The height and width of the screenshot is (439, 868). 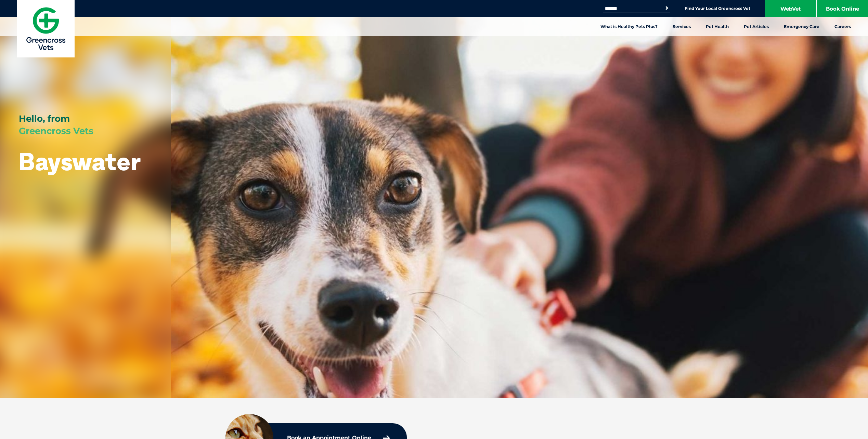 What do you see at coordinates (802, 27) in the screenshot?
I see `a: Emergency Care` at bounding box center [802, 27].